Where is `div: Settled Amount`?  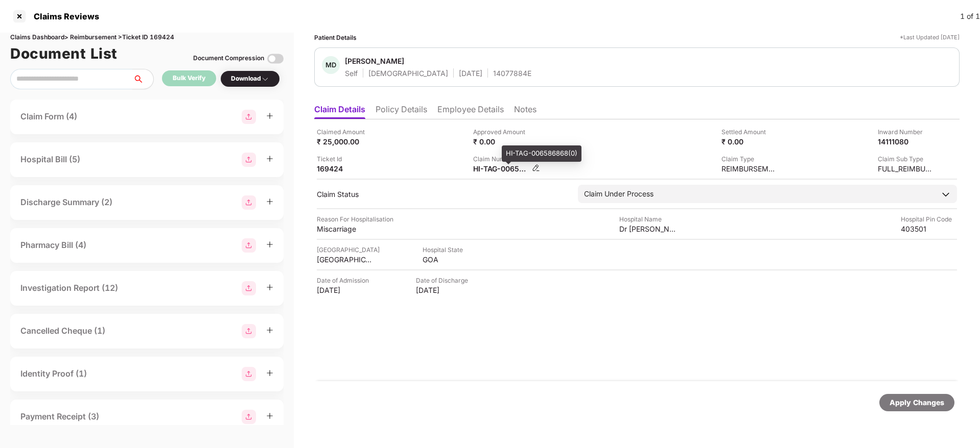
div: Settled Amount is located at coordinates (749, 131).